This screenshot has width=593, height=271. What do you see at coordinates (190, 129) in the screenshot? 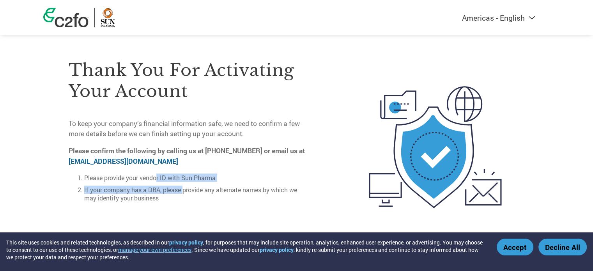
I see `p: To keep your company’s financial information safe, we need to confirm a few more details before w...` at bounding box center [190, 129].